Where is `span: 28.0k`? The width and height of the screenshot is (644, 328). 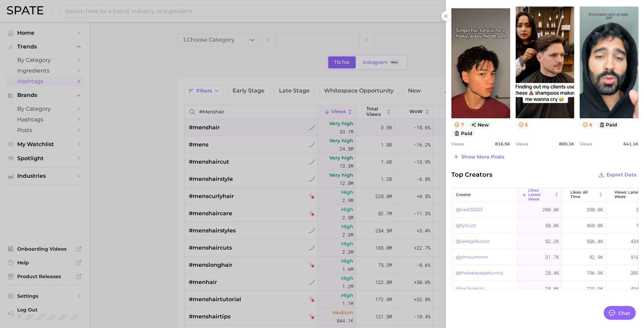 span: 28.0k is located at coordinates (552, 289).